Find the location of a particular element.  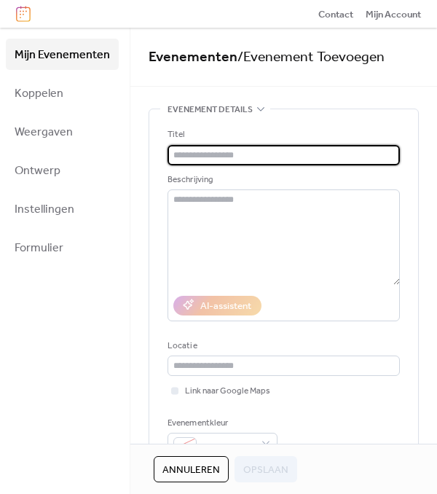

span: Contact is located at coordinates (336, 15).